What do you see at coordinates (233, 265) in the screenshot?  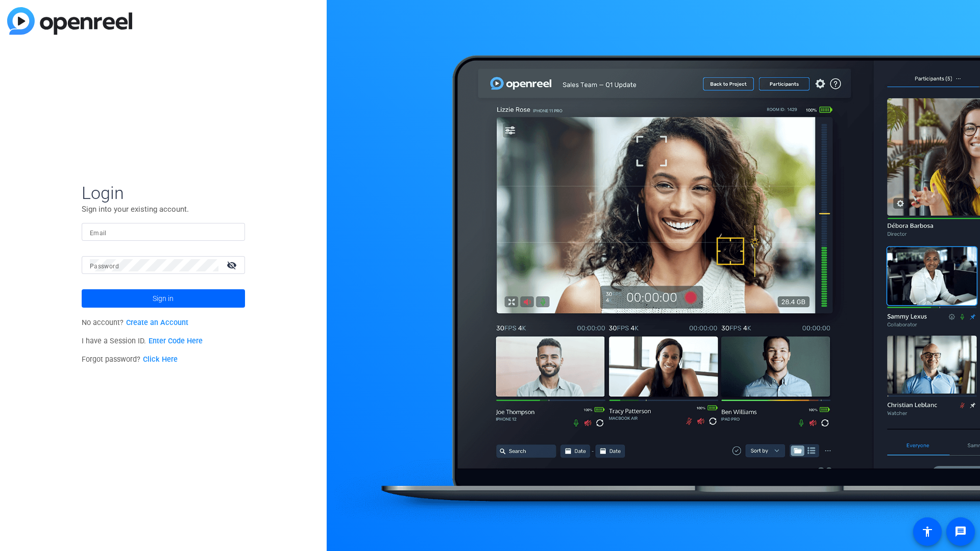 I see `mat-icon: visibility_off` at bounding box center [233, 265].